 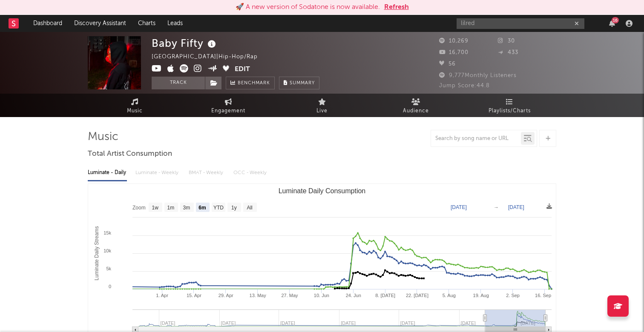 I want to click on div: 🚀 A new version of Sodatone is now available., so click(x=308, y=7).